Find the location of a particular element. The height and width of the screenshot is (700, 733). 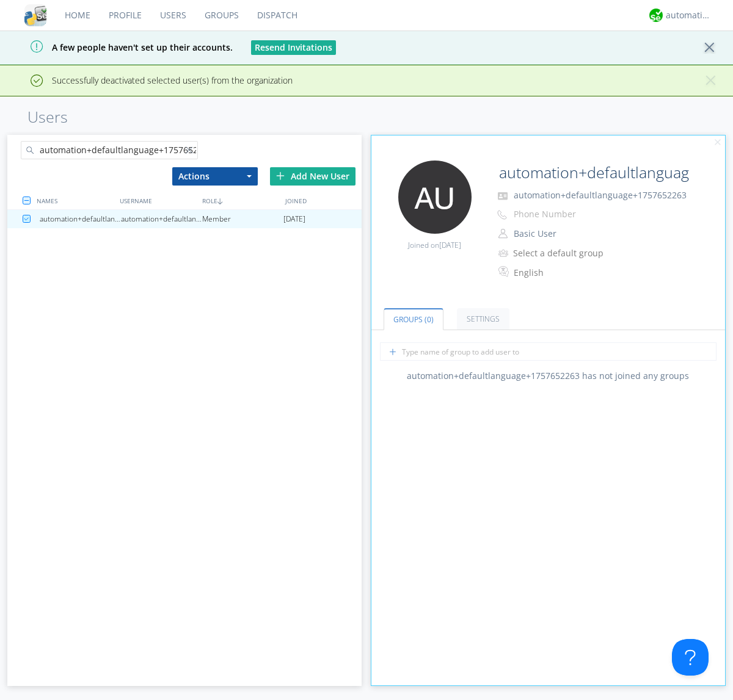

img: phone-outline.svg is located at coordinates (503, 215).